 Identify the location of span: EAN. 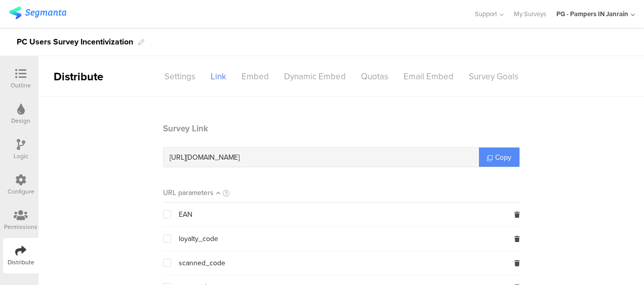
(185, 215).